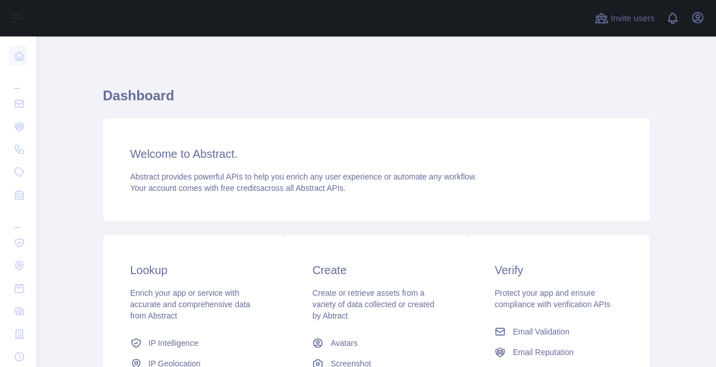 This screenshot has width=716, height=367. What do you see at coordinates (241, 188) in the screenshot?
I see `span: free credits` at bounding box center [241, 188].